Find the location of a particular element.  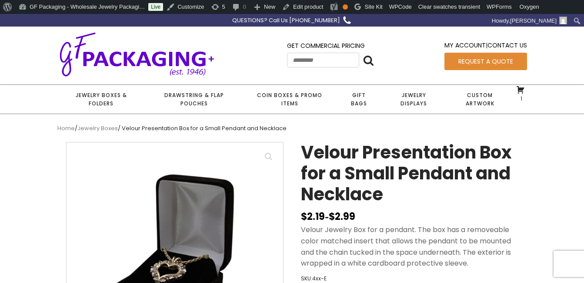

img: GF Packaging + - Established 1946 is located at coordinates (137, 54).